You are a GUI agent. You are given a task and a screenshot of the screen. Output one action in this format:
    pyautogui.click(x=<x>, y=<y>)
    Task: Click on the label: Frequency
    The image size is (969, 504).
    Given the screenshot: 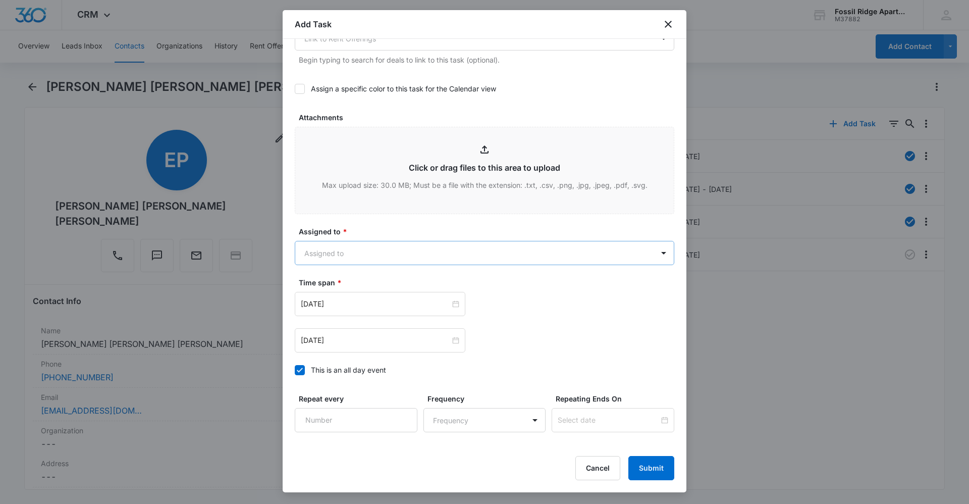 What is the action you would take?
    pyautogui.click(x=489, y=398)
    